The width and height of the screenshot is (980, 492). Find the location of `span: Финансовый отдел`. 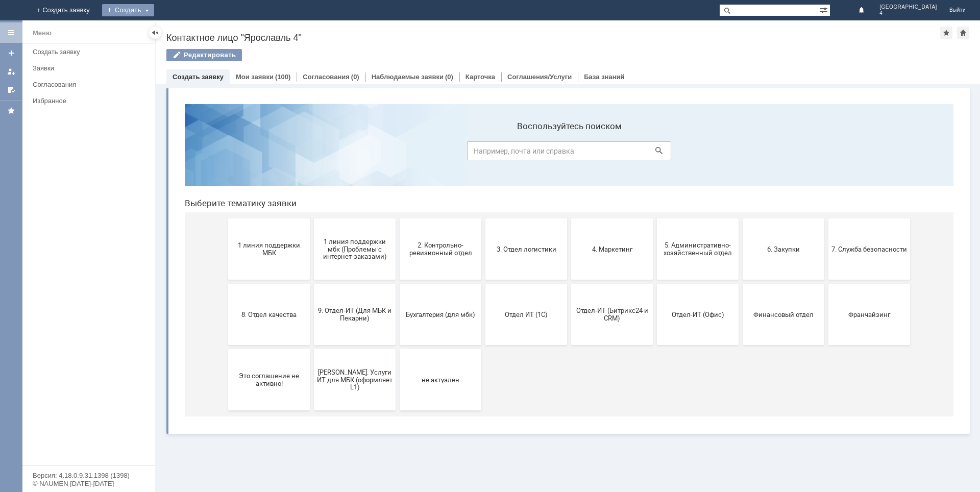

span: Финансовый отдел is located at coordinates (607, 218).